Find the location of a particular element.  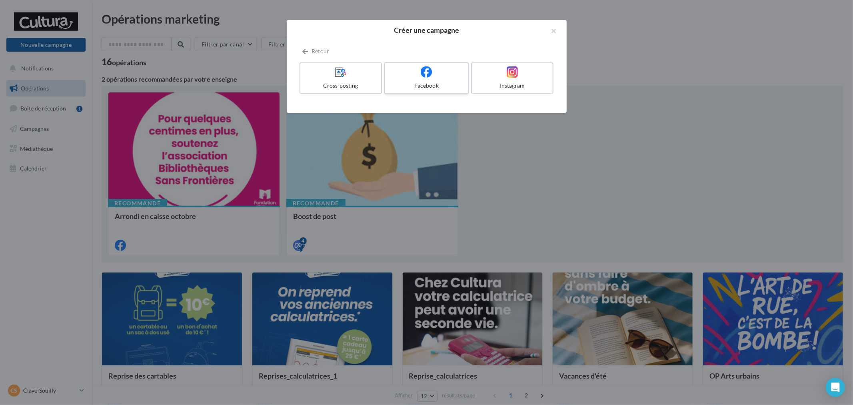

div: Open Intercom Messenger is located at coordinates (835, 387).